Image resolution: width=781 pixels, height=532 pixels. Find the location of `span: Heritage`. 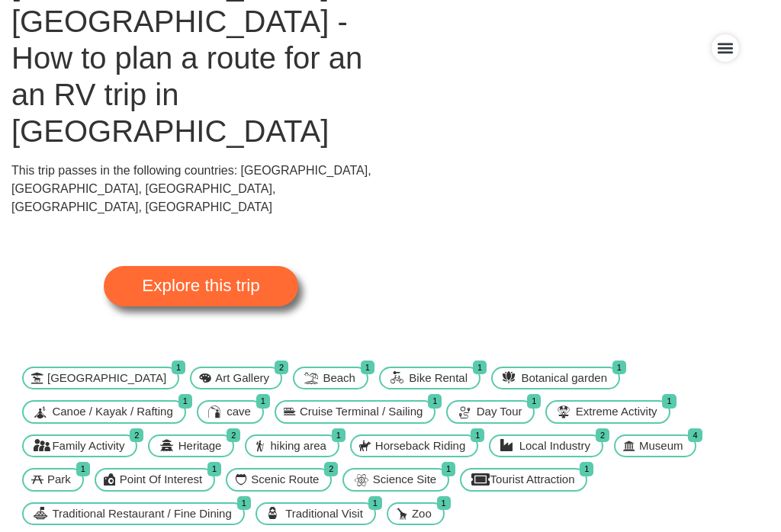

span: Heritage is located at coordinates (200, 446).